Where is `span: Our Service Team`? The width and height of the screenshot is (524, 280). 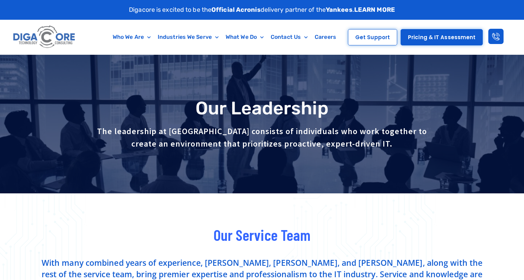 span: Our Service Team is located at coordinates (262, 234).